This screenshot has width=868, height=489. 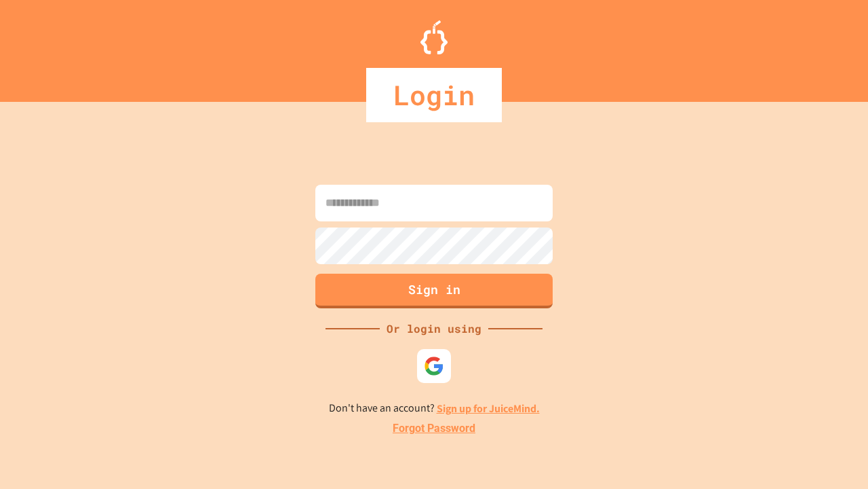 What do you see at coordinates (434, 408) in the screenshot?
I see `p: Don't have an account?` at bounding box center [434, 408].